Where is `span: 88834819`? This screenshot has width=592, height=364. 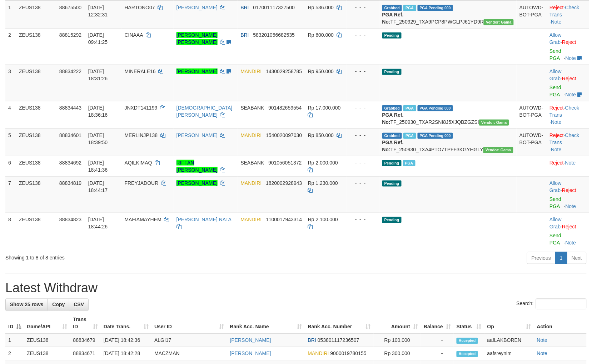
span: 88834819 is located at coordinates (70, 183).